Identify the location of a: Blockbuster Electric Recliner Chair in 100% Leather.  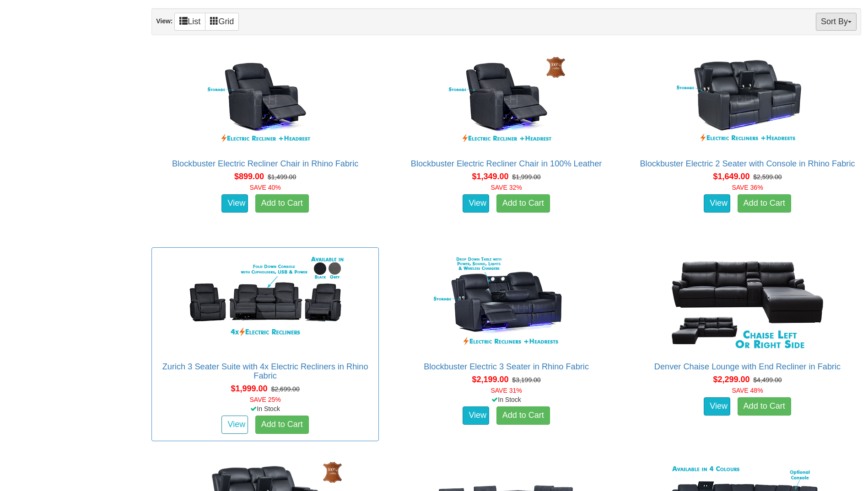
(506, 164).